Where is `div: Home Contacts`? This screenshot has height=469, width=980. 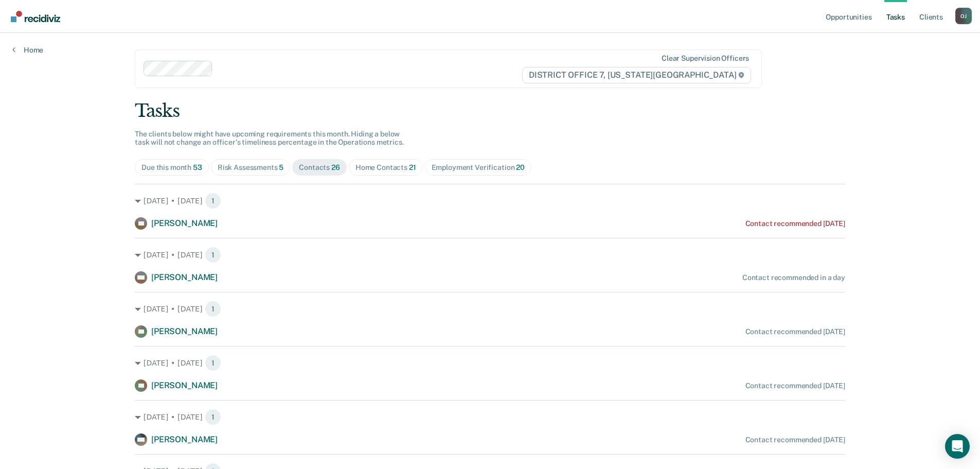
div: Home Contacts is located at coordinates (385, 167).